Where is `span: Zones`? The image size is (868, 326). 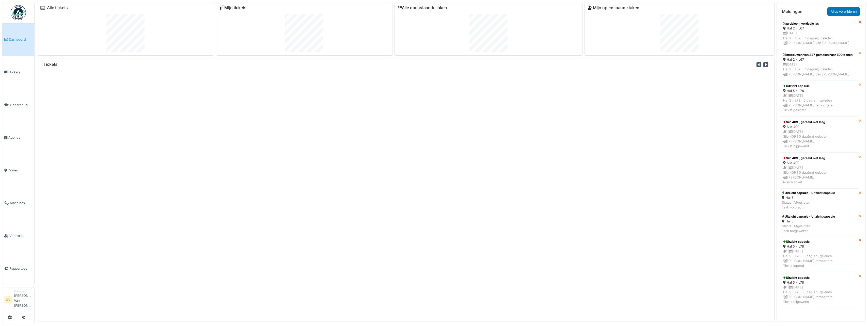
span: Zones is located at coordinates (20, 170).